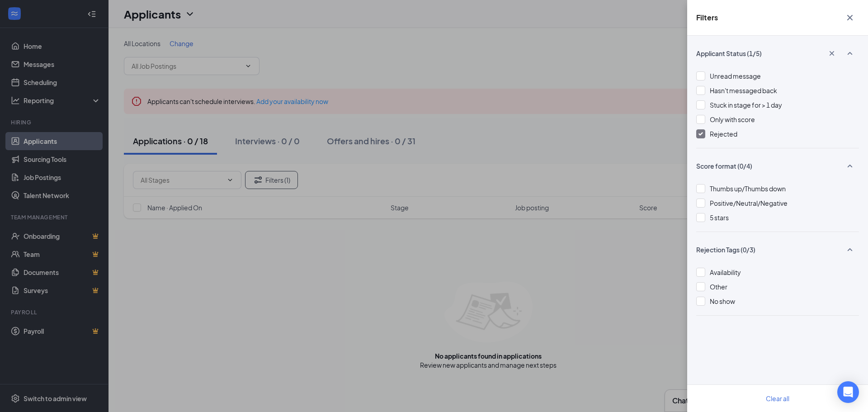 Image resolution: width=868 pixels, height=412 pixels. Describe the element at coordinates (733, 119) in the screenshot. I see `span: Only with score` at that location.